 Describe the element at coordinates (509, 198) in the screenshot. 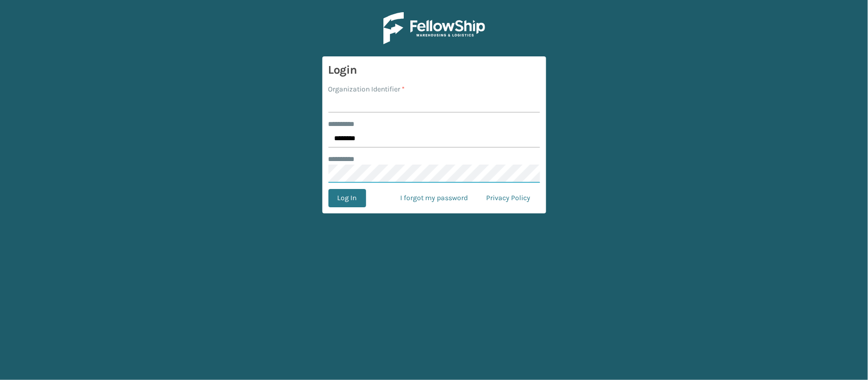

I see `a: Privacy Policy` at that location.